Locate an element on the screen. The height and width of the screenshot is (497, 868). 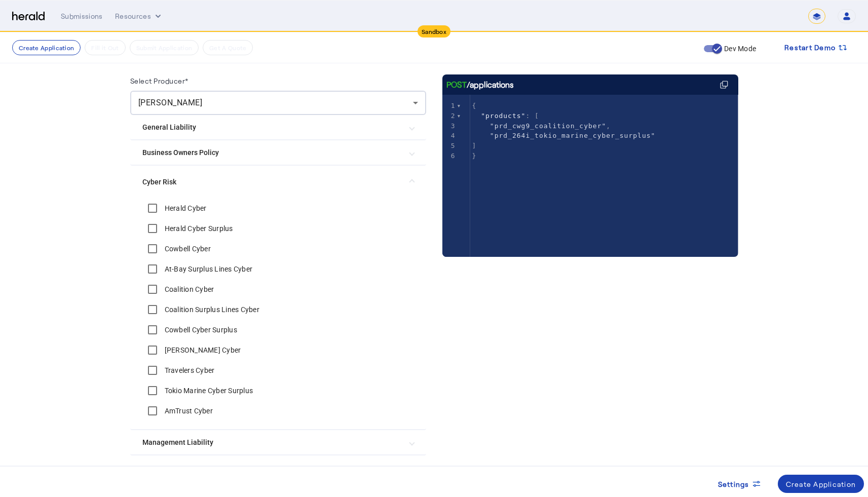
label: AmTrust Cyber is located at coordinates (187, 411).